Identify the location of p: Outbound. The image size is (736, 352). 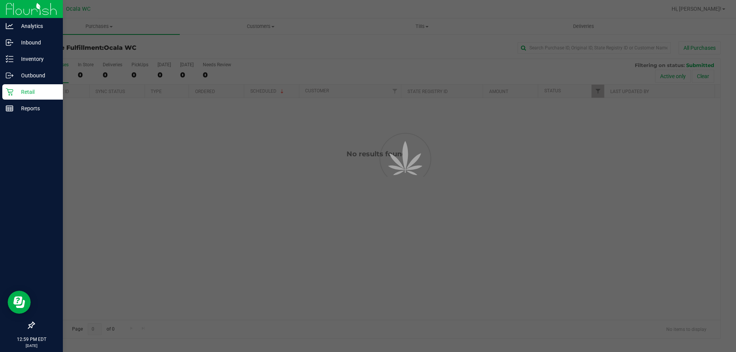
(36, 76).